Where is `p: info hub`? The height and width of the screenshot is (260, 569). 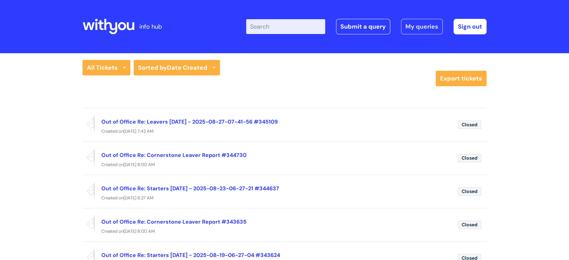
p: info hub is located at coordinates (151, 27).